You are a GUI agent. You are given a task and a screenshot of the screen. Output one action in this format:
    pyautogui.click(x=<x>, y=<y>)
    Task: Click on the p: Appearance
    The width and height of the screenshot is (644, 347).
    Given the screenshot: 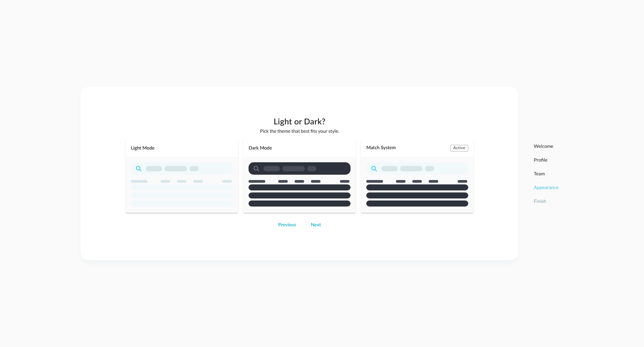 What is the action you would take?
    pyautogui.click(x=546, y=187)
    